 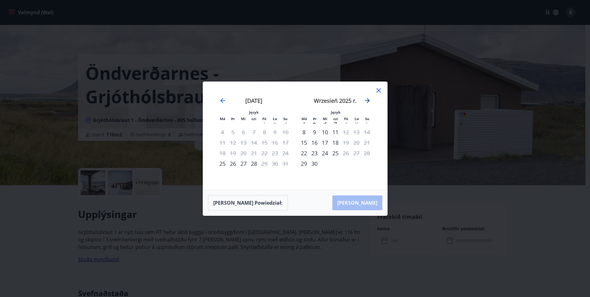 What do you see at coordinates (243, 153) in the screenshot?
I see `td: Niedostępne. Miðvikudagur, 20. ágúst 2025` at bounding box center [243, 153].